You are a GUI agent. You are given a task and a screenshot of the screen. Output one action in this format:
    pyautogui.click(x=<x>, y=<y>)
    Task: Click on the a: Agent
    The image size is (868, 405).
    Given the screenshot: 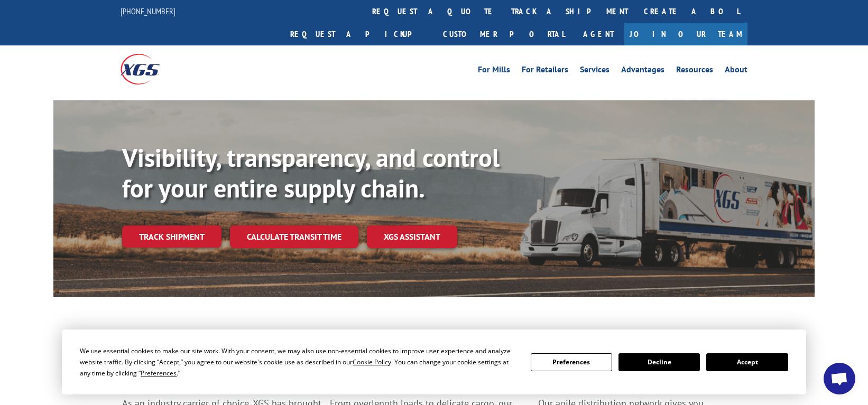 What is the action you would take?
    pyautogui.click(x=598, y=34)
    